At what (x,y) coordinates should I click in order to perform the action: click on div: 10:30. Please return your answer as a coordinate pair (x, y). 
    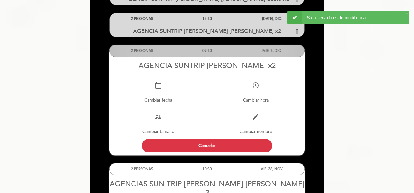
    Looking at the image, I should click on (207, 168).